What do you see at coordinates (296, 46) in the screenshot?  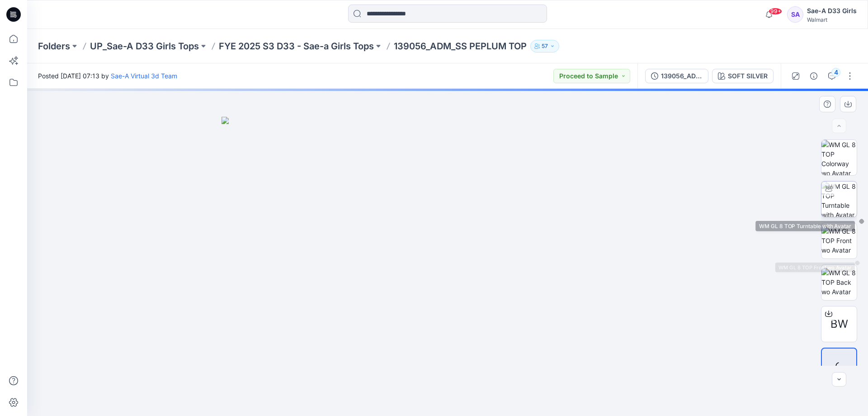 I see `a: FYE 2025 S3 D33 - Sae-a Girls Tops` at bounding box center [296, 46].